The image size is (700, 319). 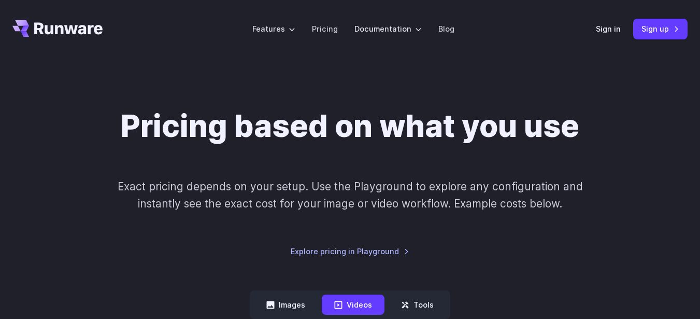 What do you see at coordinates (286, 304) in the screenshot?
I see `button: Images` at bounding box center [286, 304].